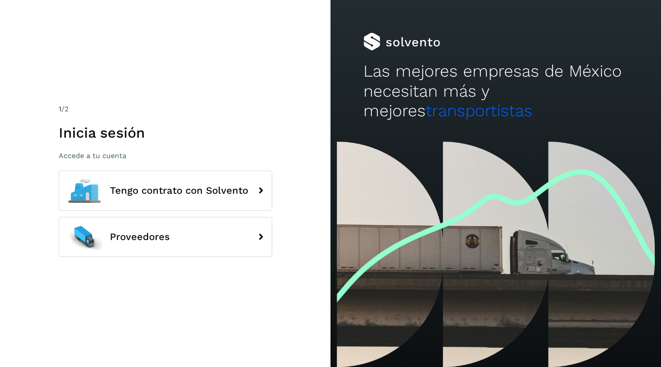 This screenshot has height=367, width=661. What do you see at coordinates (165, 237) in the screenshot?
I see `button: Proveedores` at bounding box center [165, 237].